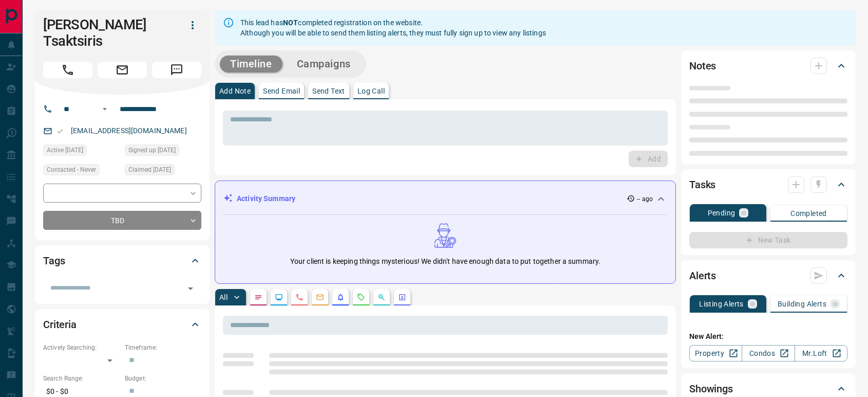 The width and height of the screenshot is (868, 397). What do you see at coordinates (122, 260) in the screenshot?
I see `div: Tags` at bounding box center [122, 260].